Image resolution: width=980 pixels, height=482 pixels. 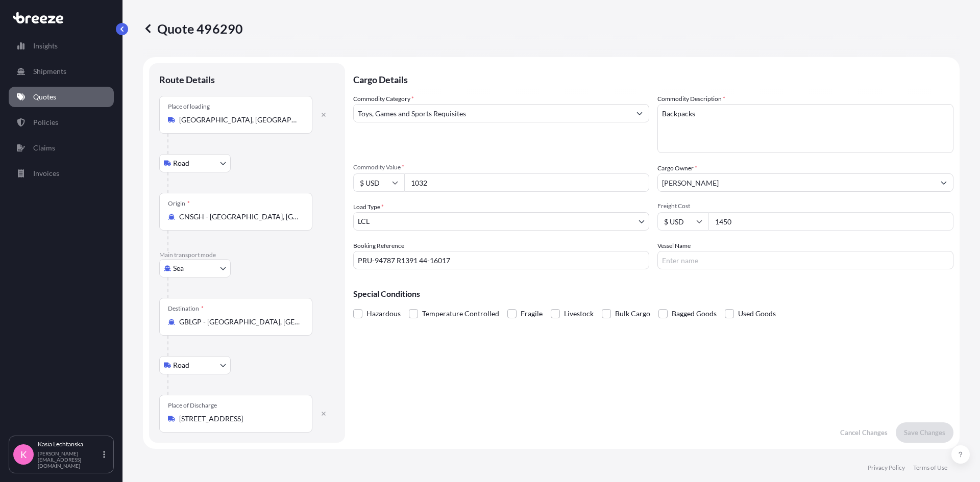 What do you see at coordinates (69, 445) in the screenshot?
I see `p: Kasia Lechtanska` at bounding box center [69, 445].